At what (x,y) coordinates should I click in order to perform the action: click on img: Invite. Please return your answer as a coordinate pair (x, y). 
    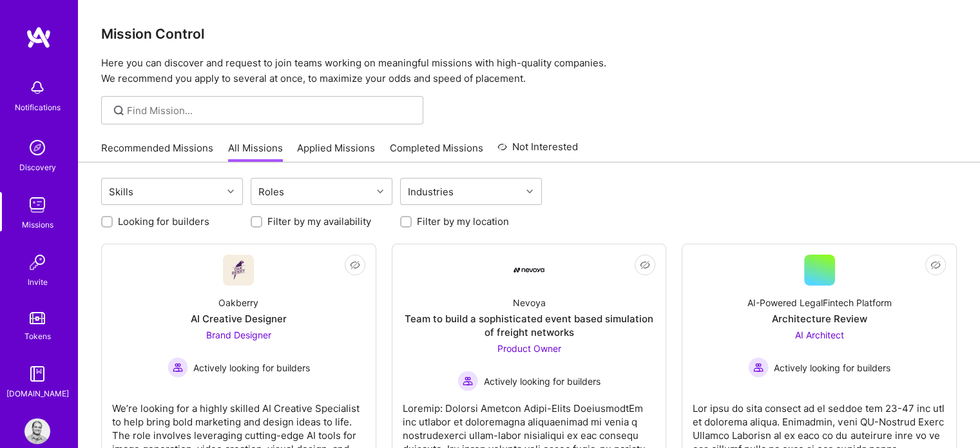
    Looking at the image, I should click on (37, 262).